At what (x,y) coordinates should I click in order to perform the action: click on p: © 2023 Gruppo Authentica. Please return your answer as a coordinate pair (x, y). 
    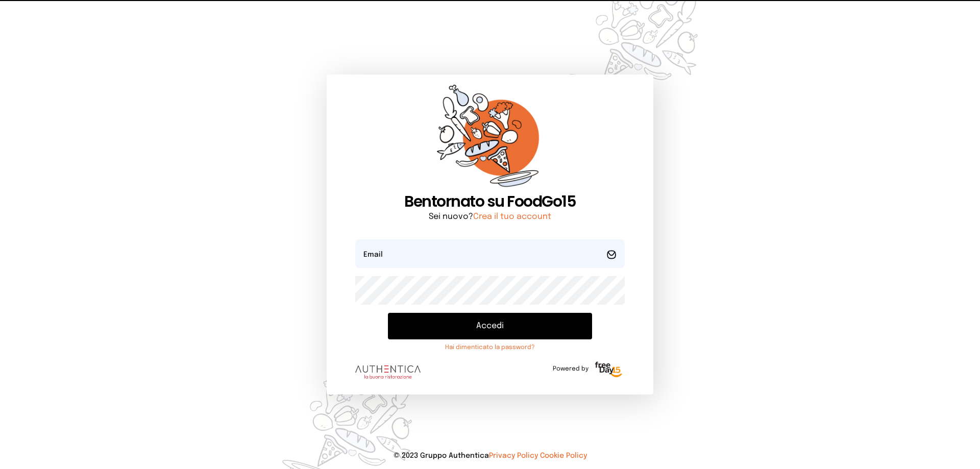
    Looking at the image, I should click on (490, 456).